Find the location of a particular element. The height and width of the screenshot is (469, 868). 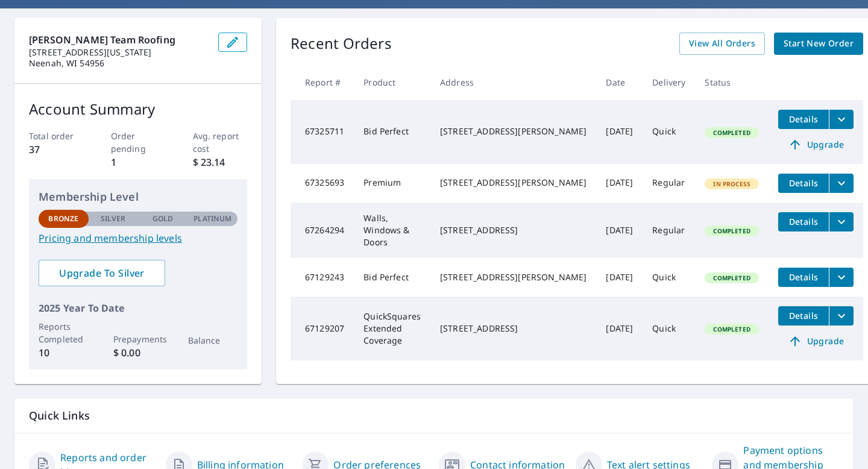

td: QuickSquares Extended Coverage is located at coordinates (392, 329).